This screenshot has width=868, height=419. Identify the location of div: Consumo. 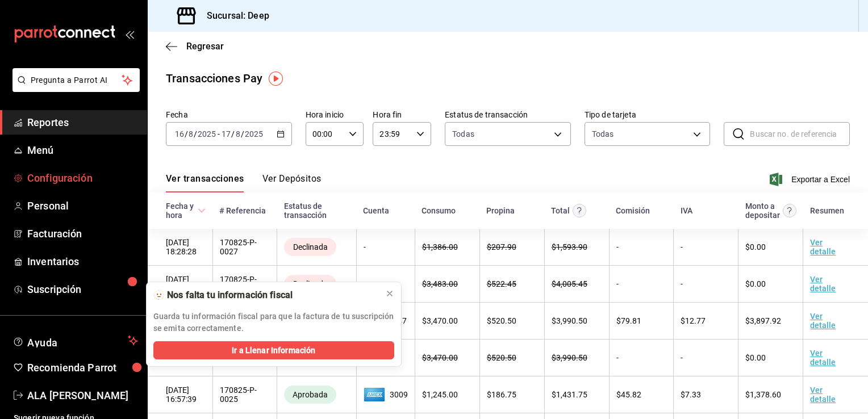
(439, 211).